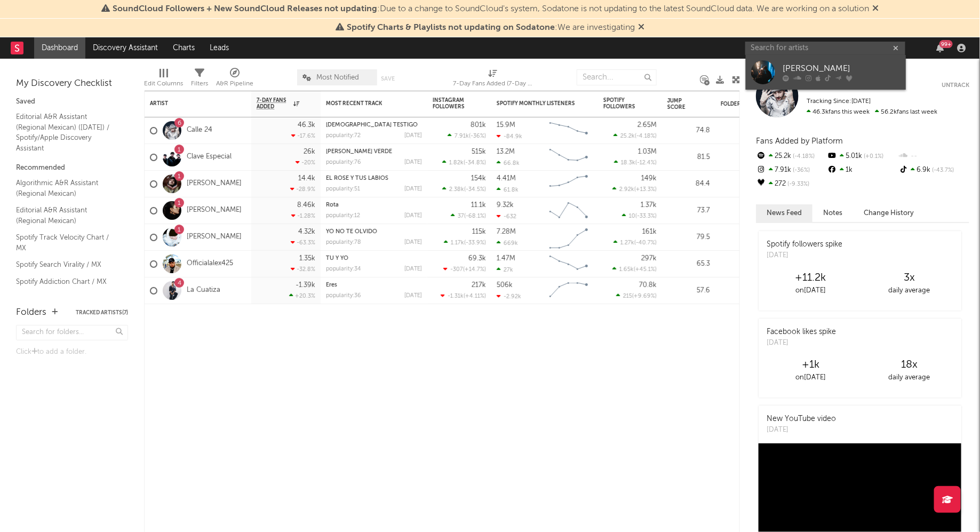  I want to click on span: +45.1 %, so click(645, 269).